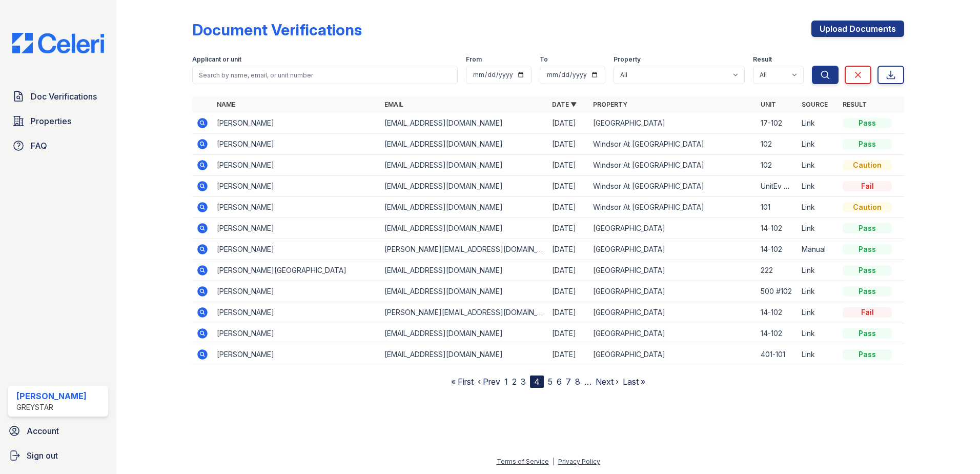 This screenshot has height=474, width=980. What do you see at coordinates (854, 104) in the screenshot?
I see `a: Result` at bounding box center [854, 104].